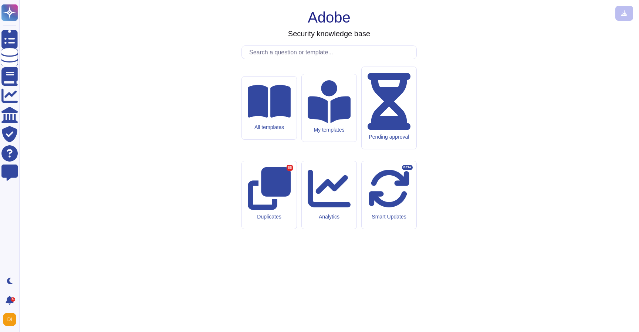 The image size is (639, 332). I want to click on div: Pending approval, so click(389, 137).